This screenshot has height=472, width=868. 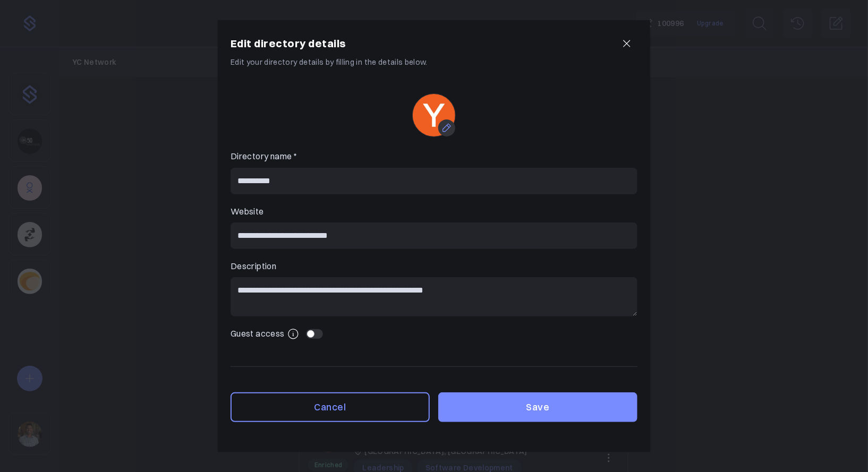 What do you see at coordinates (434, 157) in the screenshot?
I see `p: Directory name *` at bounding box center [434, 157].